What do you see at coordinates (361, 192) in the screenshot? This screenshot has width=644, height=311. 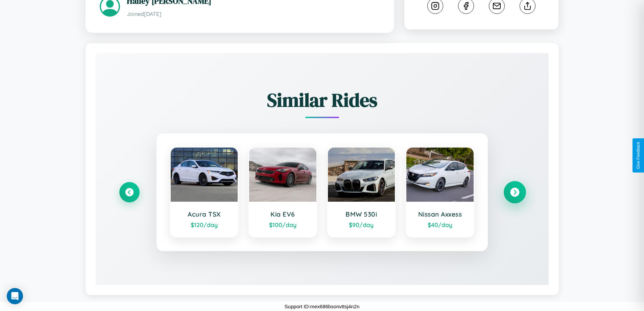 I see `a: BMW 530i$90/day` at bounding box center [361, 192].